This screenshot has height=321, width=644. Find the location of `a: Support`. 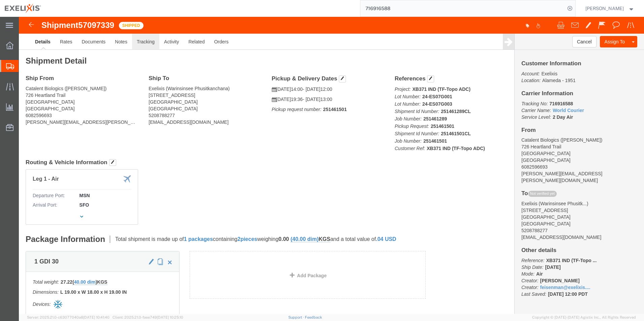

a: Support is located at coordinates (297, 318).